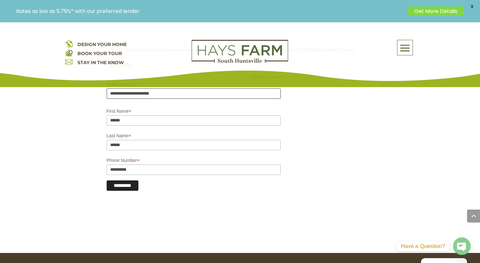 Image resolution: width=480 pixels, height=263 pixels. Describe the element at coordinates (240, 62) in the screenshot. I see `a: hays farm homes huntsville development` at that location.